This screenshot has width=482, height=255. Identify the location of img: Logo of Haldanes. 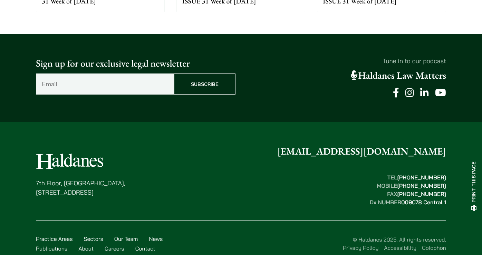
(69, 161).